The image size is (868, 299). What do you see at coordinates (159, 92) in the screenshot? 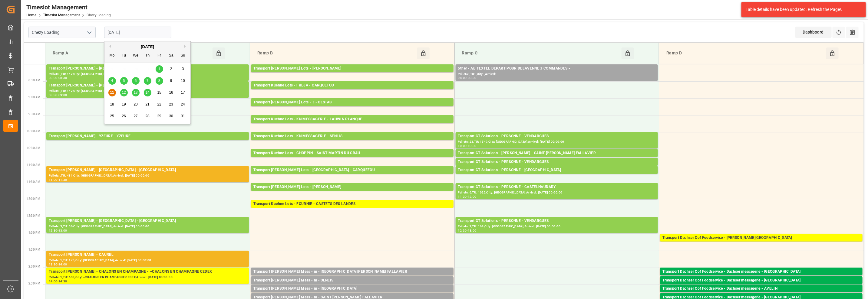
I see `span: 15` at bounding box center [159, 92].